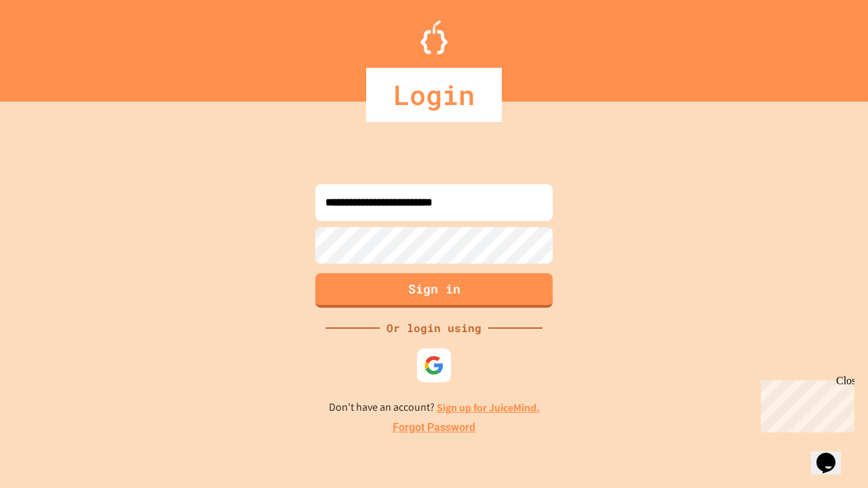  I want to click on p: Don't have an account?, so click(434, 408).